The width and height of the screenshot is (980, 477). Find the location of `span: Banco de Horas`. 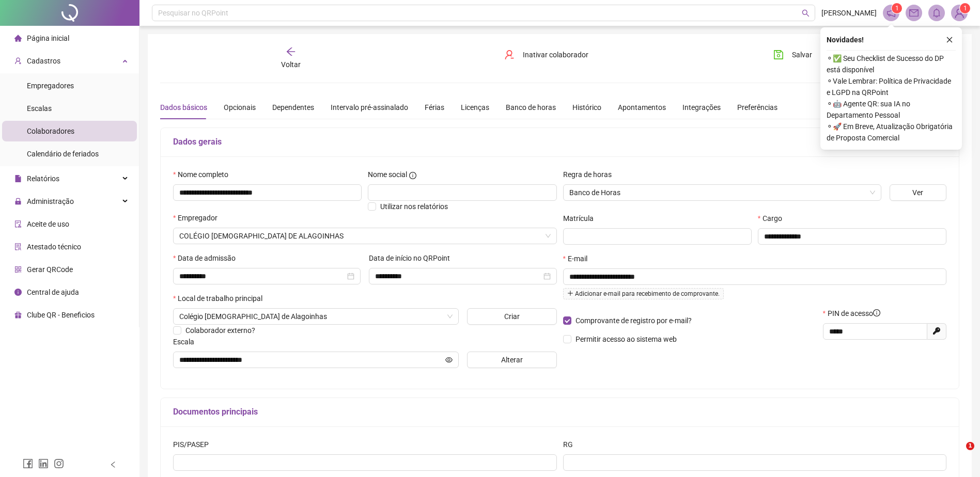

span: Banco de Horas is located at coordinates (722, 193).